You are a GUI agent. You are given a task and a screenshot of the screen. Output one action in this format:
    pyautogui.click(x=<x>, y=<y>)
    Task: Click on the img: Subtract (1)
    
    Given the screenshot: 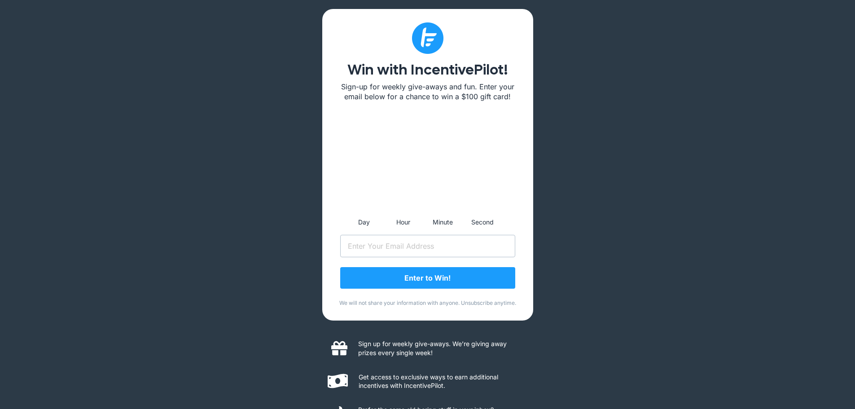 What is the action you would take?
    pyautogui.click(x=428, y=38)
    